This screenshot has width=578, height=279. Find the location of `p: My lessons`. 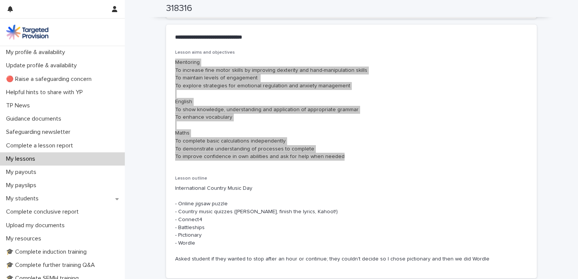

p: My lessons is located at coordinates (22, 159).